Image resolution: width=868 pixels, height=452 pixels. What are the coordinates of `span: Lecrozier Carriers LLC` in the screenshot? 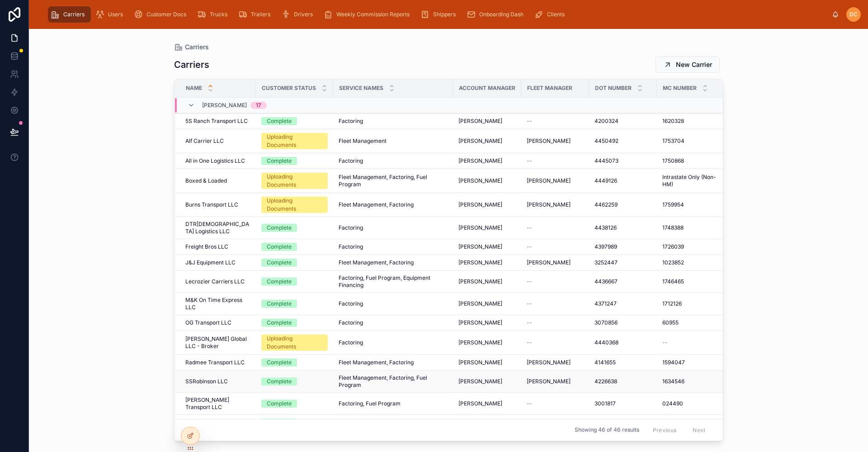 It's located at (214, 281).